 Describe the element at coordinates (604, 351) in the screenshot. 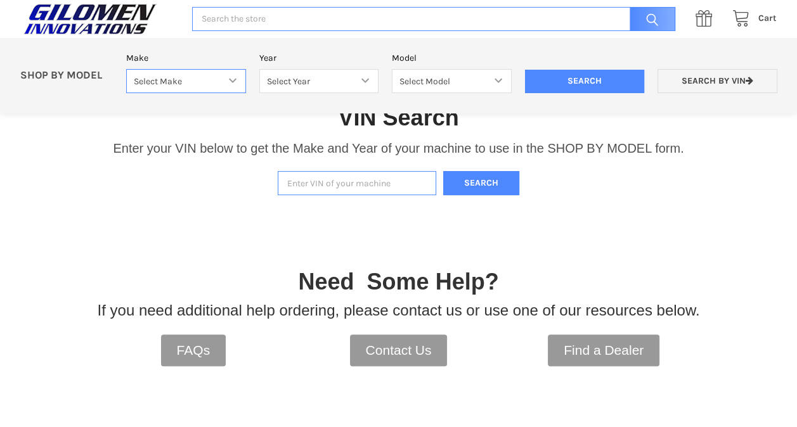

I see `a: Find a Dealer` at that location.